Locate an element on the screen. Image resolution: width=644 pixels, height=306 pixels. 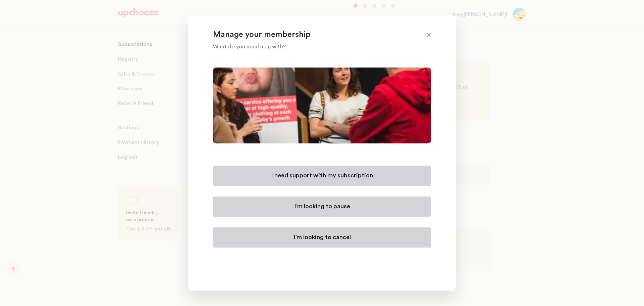
p: I’m looking to cancel is located at coordinates (322, 237).